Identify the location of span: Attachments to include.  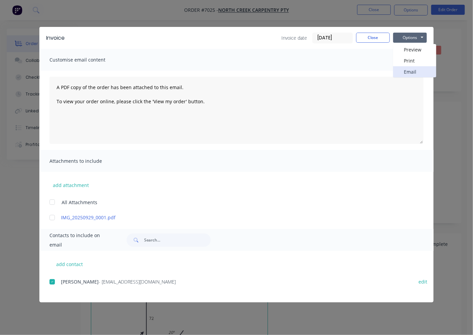
(86, 161).